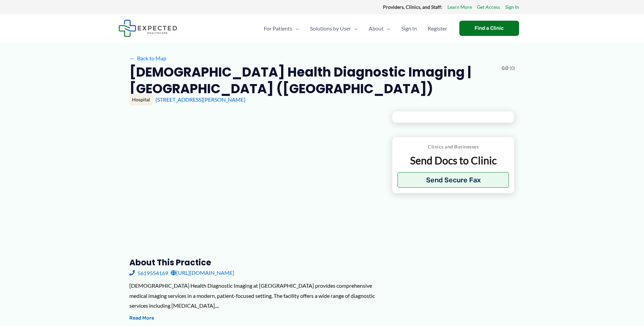  What do you see at coordinates (148, 273) in the screenshot?
I see `a: 5619554169` at bounding box center [148, 273].